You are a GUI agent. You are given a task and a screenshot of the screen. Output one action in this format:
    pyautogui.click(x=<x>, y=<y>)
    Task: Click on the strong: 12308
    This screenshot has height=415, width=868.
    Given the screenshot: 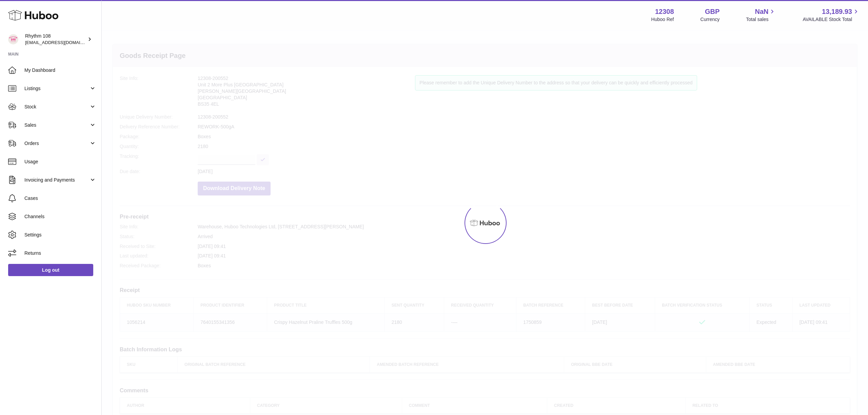 What is the action you would take?
    pyautogui.click(x=664, y=12)
    